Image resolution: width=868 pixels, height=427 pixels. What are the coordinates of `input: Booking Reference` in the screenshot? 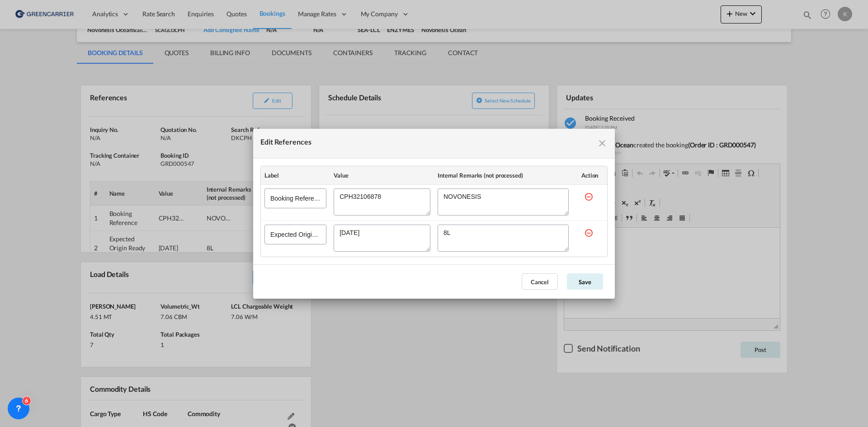 It's located at (295, 199).